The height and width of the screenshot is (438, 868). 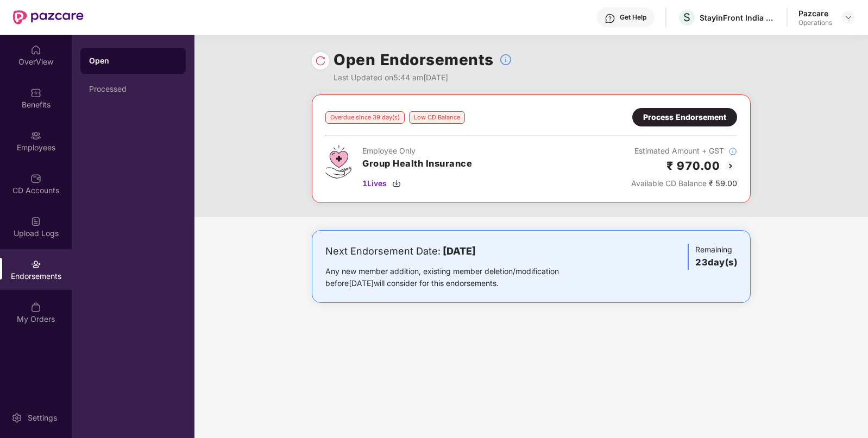 I want to click on img: svg+xml;base64,PHN2ZyBpZD0iQmVuZWZpdHMiIHhtbG5zPSJodHRwOi8vd3d3LnczLm9yZy8yMDAwL3N2ZyIgd2lkdGg9Ij..., so click(x=36, y=93).